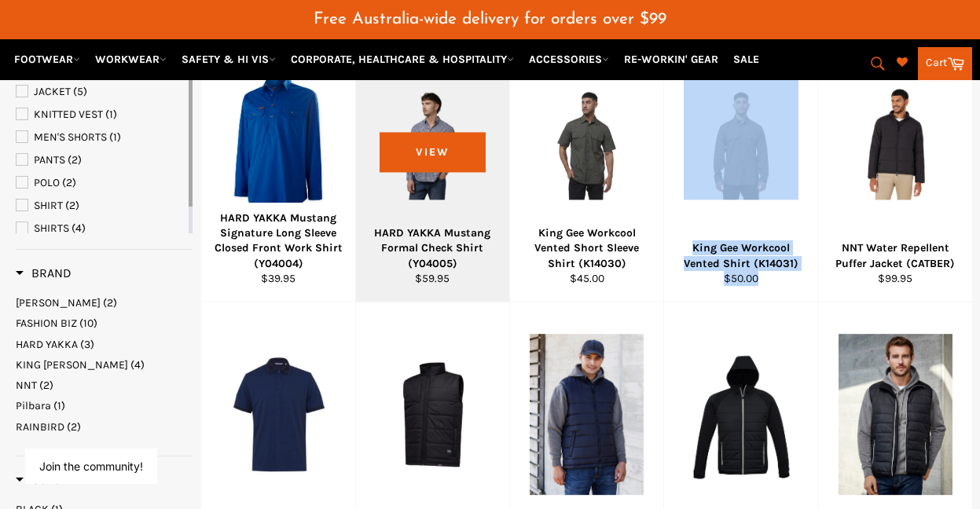  I want to click on span: SHIRTS, so click(51, 228).